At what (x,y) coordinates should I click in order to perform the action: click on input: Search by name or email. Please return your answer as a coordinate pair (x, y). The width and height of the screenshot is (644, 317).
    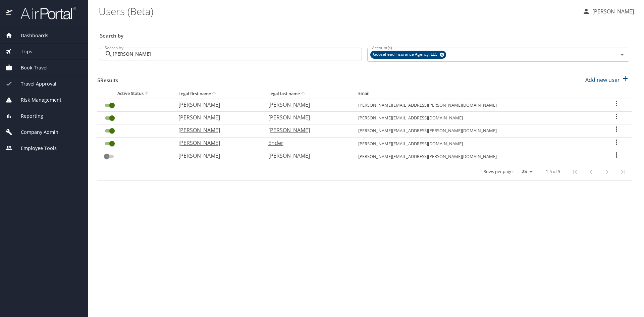
    Looking at the image, I should click on (237, 54).